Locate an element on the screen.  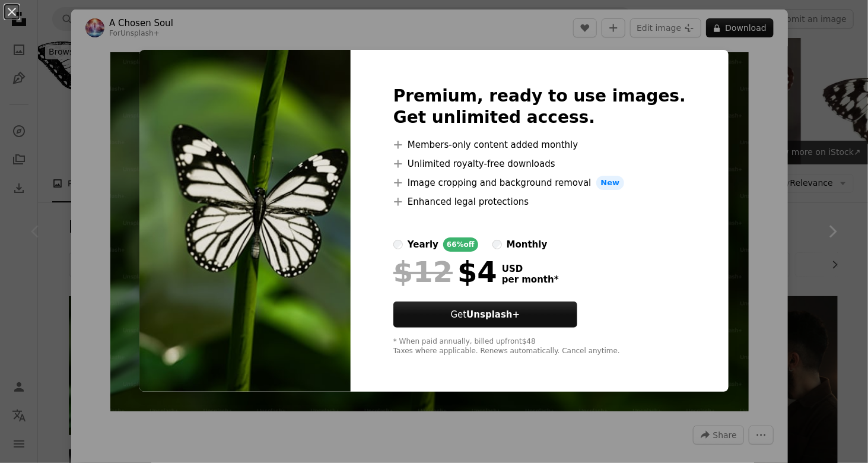
li: Unlimited royalty-free downloads is located at coordinates (539, 164).